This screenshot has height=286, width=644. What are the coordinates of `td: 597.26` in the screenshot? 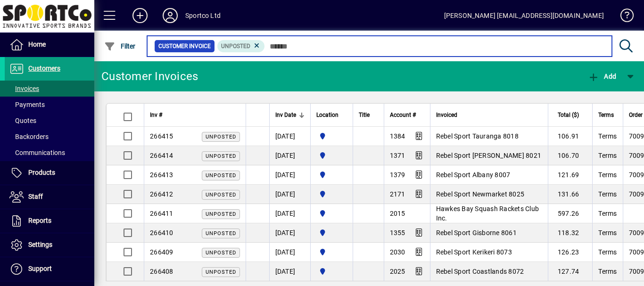 It's located at (570, 213).